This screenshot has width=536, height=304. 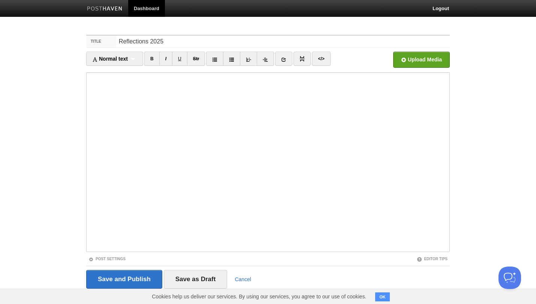 I want to click on input: Save as Draft, so click(x=196, y=279).